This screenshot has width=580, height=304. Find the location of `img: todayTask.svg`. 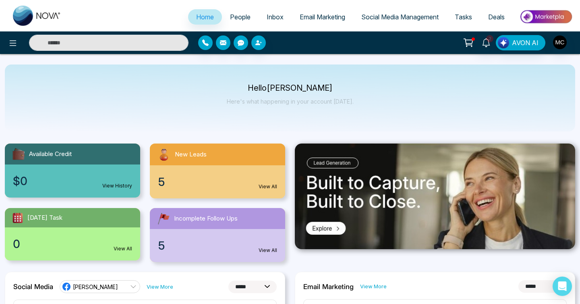

img: todayTask.svg is located at coordinates (18, 218).